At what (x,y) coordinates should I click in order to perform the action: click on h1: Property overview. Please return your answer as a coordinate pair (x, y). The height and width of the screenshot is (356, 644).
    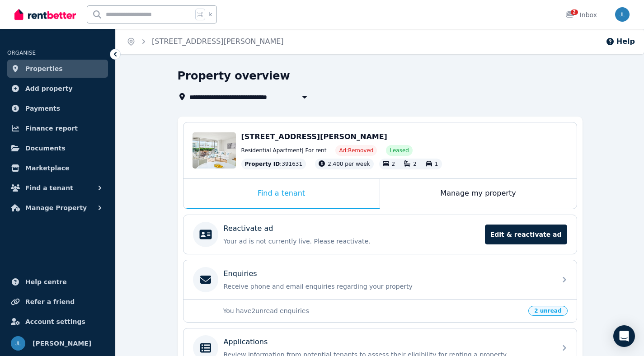
    Looking at the image, I should click on (234, 76).